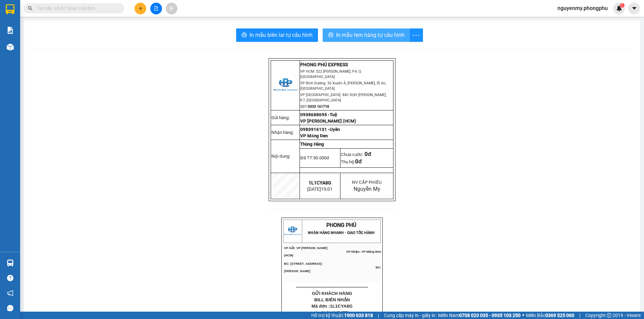  I want to click on span: BILL BIÊN NHẬN, so click(332, 300).